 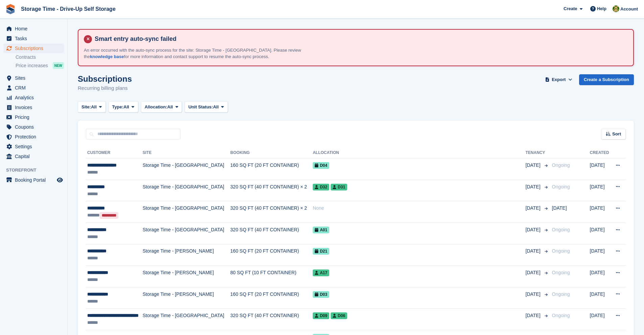 I want to click on span: D06, so click(x=339, y=316).